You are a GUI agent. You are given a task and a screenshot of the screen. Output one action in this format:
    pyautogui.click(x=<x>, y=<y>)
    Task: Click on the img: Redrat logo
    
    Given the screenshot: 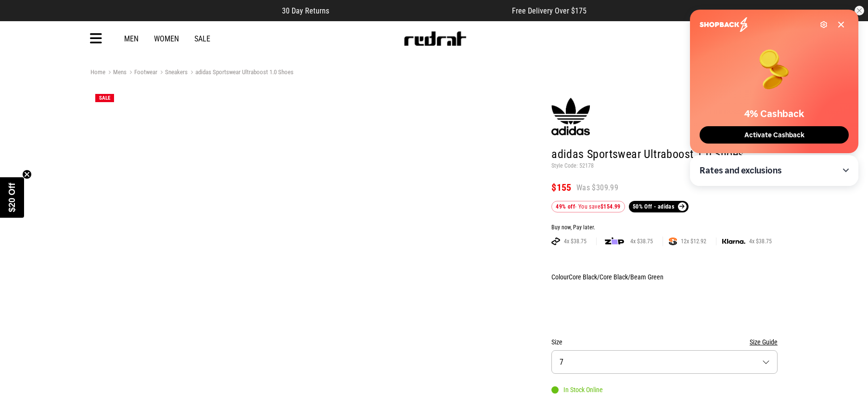 What is the action you would take?
    pyautogui.click(x=435, y=38)
    